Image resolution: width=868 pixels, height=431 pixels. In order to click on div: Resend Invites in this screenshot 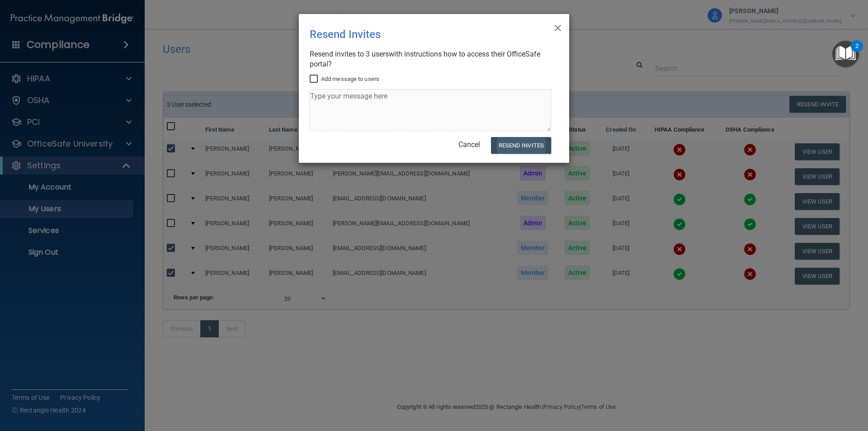, I will do `click(415, 34)`.